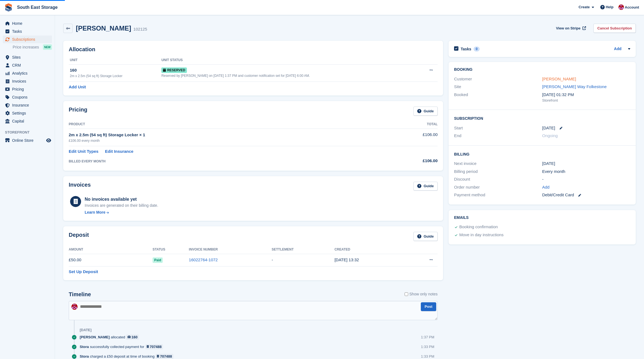  I want to click on span: Reserved, so click(174, 70).